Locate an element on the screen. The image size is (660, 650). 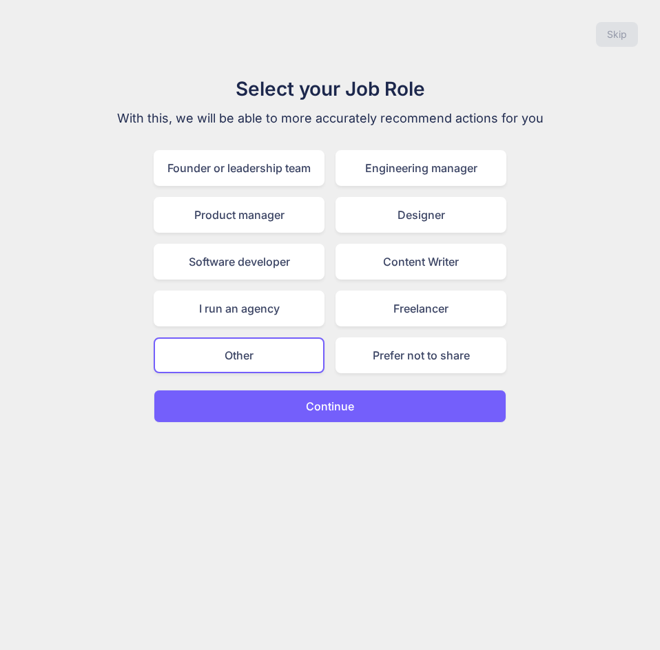
div: I run an agency is located at coordinates (239, 309).